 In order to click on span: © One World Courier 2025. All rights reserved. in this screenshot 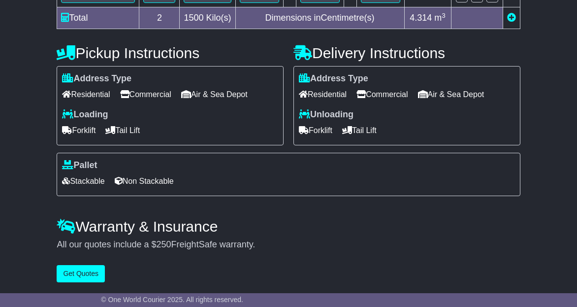, I will do `click(172, 299)`.